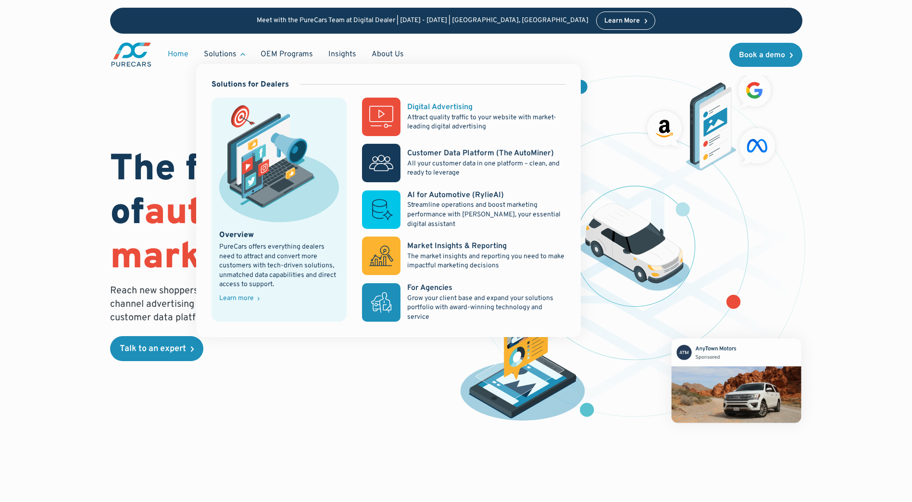 The width and height of the screenshot is (912, 502). What do you see at coordinates (342, 54) in the screenshot?
I see `a: Insights` at bounding box center [342, 54].